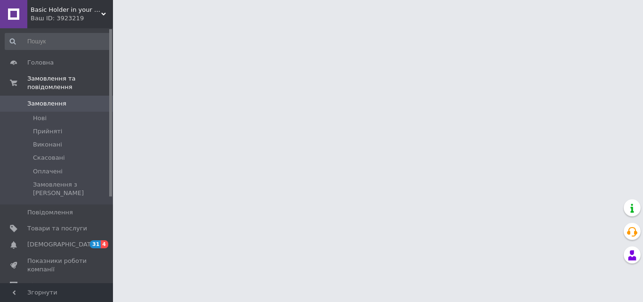 The image size is (643, 302). I want to click on input: Пошук, so click(58, 41).